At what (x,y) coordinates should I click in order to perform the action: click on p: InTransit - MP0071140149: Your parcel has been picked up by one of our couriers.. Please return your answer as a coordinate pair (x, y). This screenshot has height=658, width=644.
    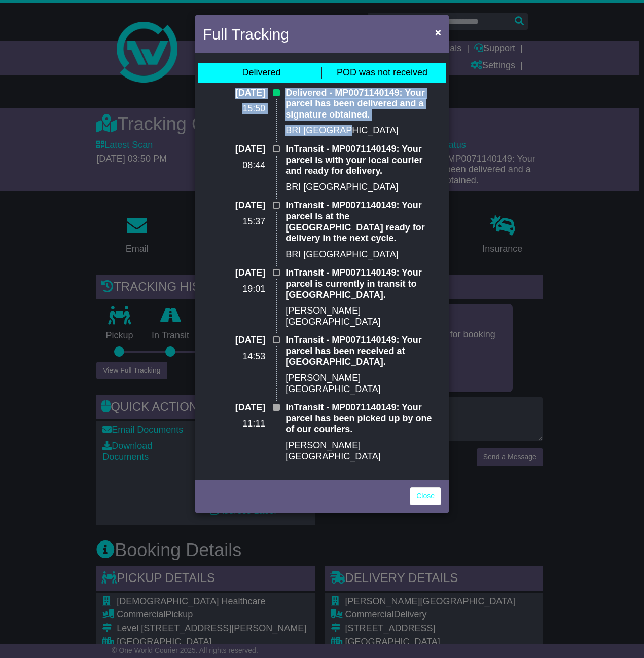
    Looking at the image, I should click on (363, 419).